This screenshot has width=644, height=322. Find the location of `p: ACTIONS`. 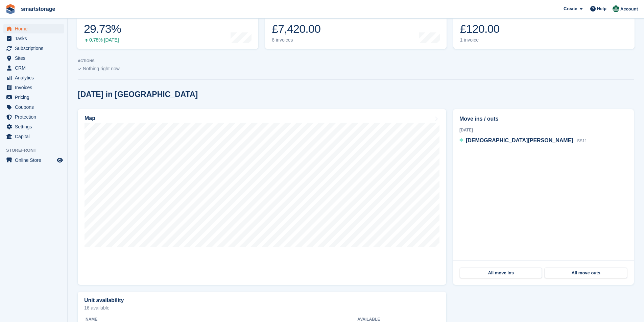

p: ACTIONS is located at coordinates (355, 61).